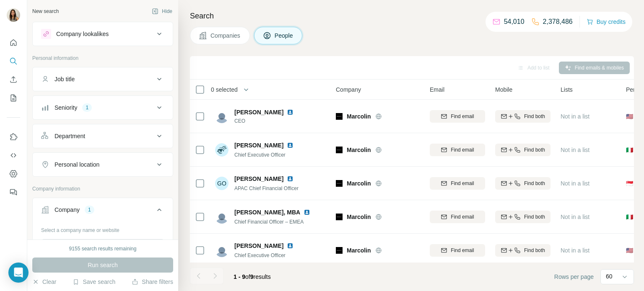 This screenshot has width=644, height=291. I want to click on button: Dashboard, so click(14, 174).